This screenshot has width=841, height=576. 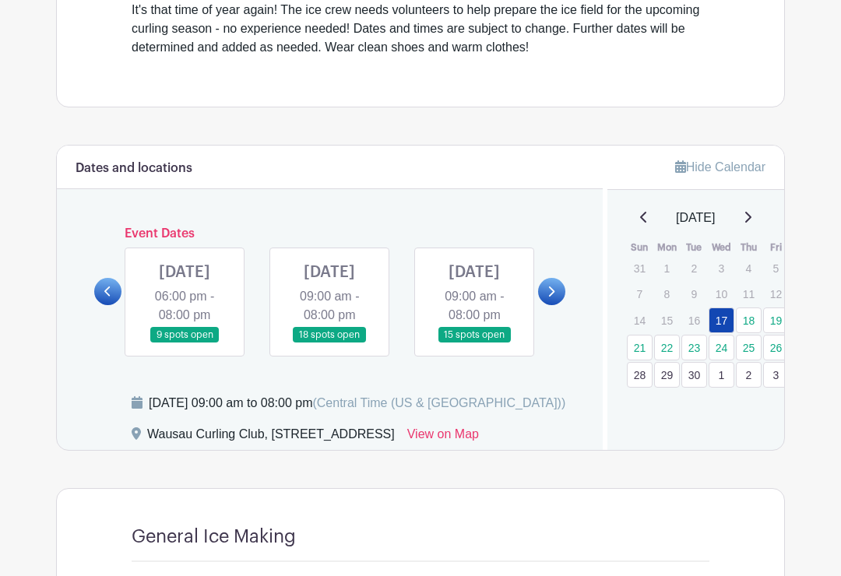 What do you see at coordinates (775, 320) in the screenshot?
I see `a: 19` at bounding box center [775, 320].